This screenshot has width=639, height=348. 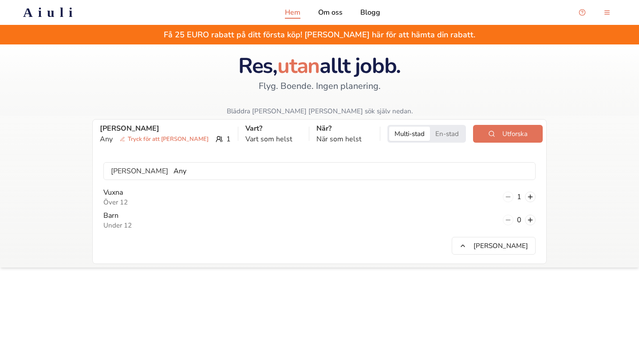 I want to click on p: När som helst, so click(x=345, y=139).